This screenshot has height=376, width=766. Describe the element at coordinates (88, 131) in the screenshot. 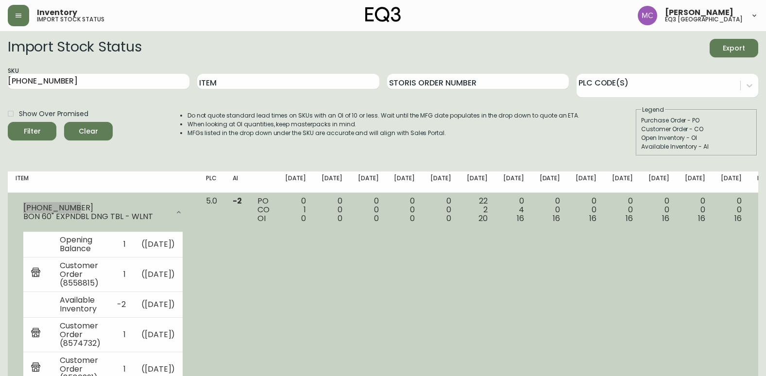

I see `button: Clear` at that location.